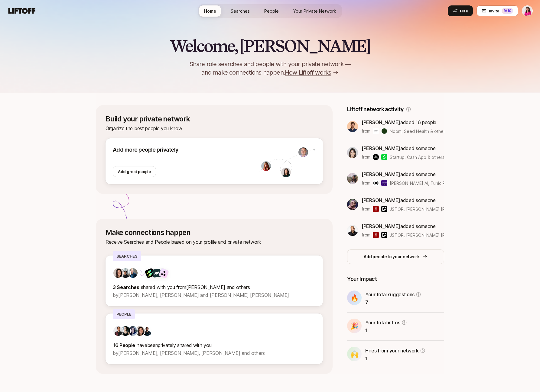  I want to click on p: Your total intros, so click(383, 323).